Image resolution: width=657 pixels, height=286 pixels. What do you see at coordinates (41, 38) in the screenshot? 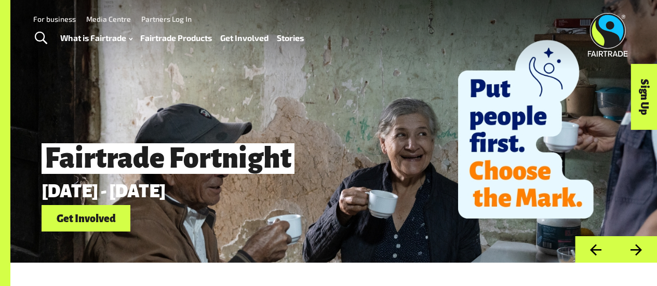
I see `a: Toggle Search` at bounding box center [41, 38].